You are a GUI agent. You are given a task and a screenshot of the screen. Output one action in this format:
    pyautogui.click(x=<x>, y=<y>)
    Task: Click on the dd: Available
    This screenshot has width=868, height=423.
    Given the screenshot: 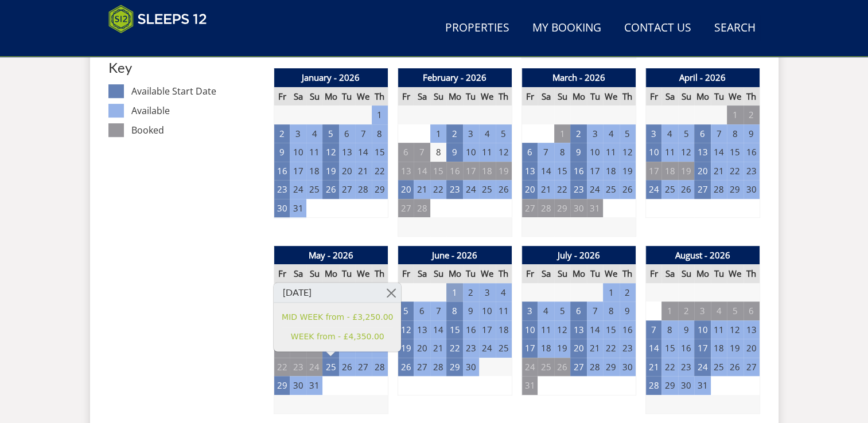 What is the action you would take?
    pyautogui.click(x=197, y=111)
    